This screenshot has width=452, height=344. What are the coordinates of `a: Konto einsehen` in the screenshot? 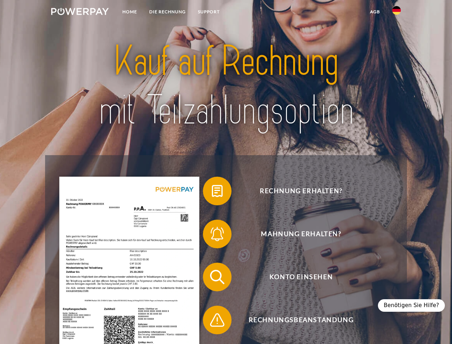 It's located at (296, 277).